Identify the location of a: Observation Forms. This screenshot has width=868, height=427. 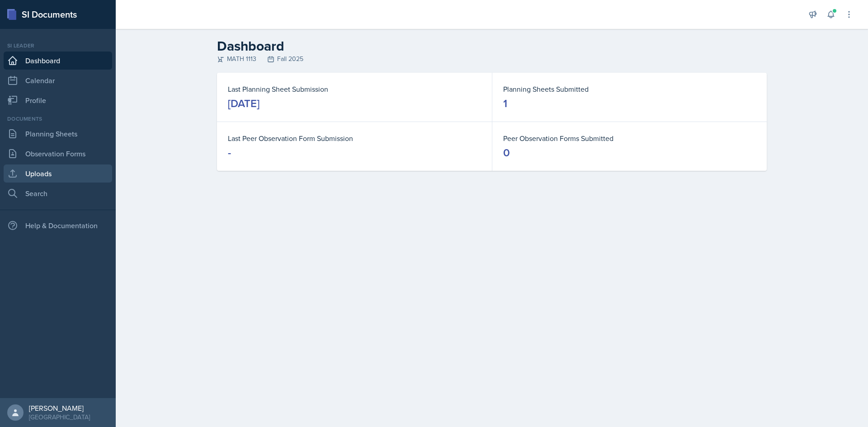
(58, 154).